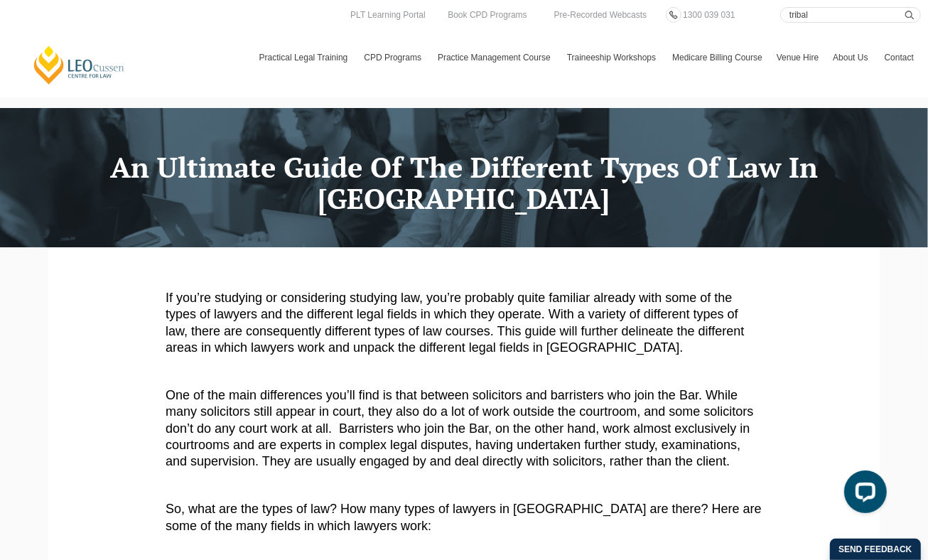 The image size is (928, 560). I want to click on a: Book CPD Programs, so click(486, 15).